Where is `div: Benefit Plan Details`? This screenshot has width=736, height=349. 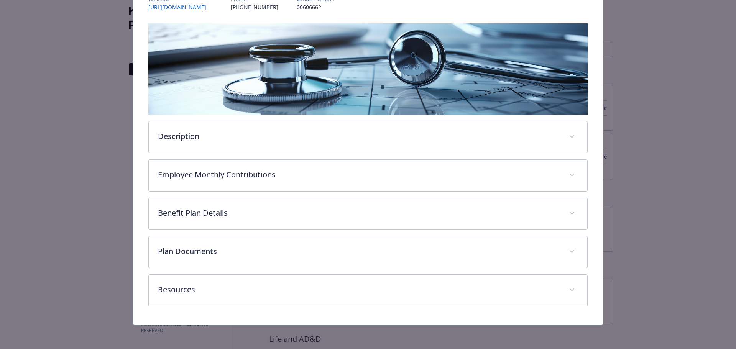 div: Benefit Plan Details is located at coordinates (368, 214).